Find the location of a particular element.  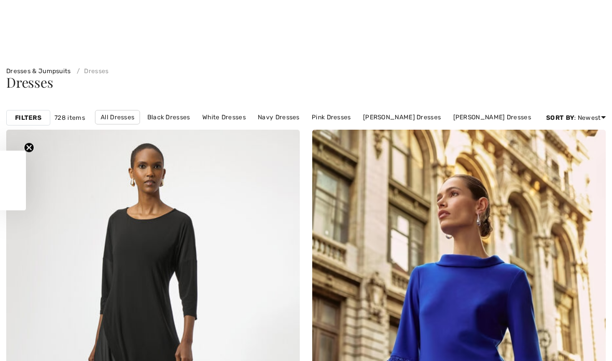

a: Navy Dresses is located at coordinates (279, 117).